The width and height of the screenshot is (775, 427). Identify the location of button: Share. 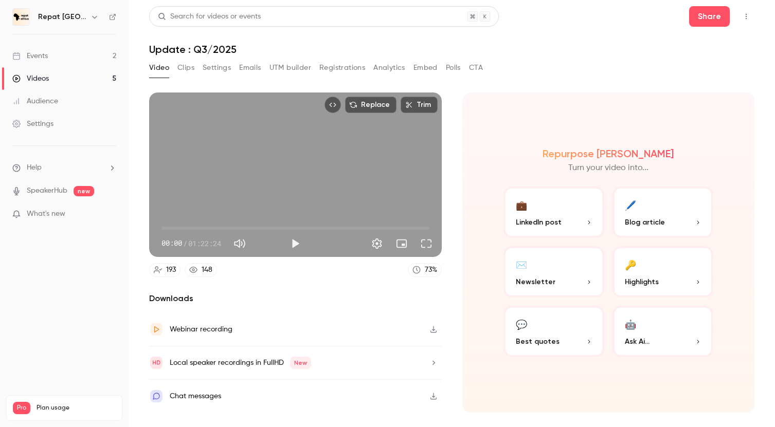
(709, 16).